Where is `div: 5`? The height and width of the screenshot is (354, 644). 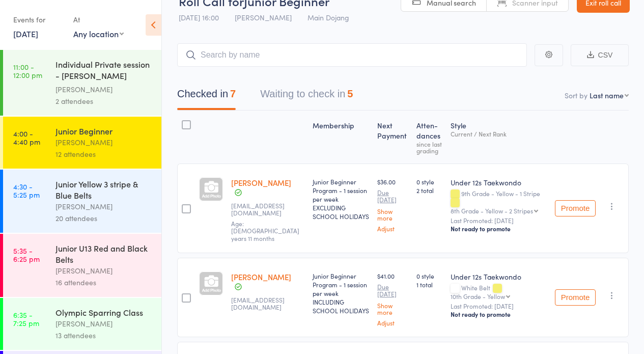
div: 5 is located at coordinates (350, 94).